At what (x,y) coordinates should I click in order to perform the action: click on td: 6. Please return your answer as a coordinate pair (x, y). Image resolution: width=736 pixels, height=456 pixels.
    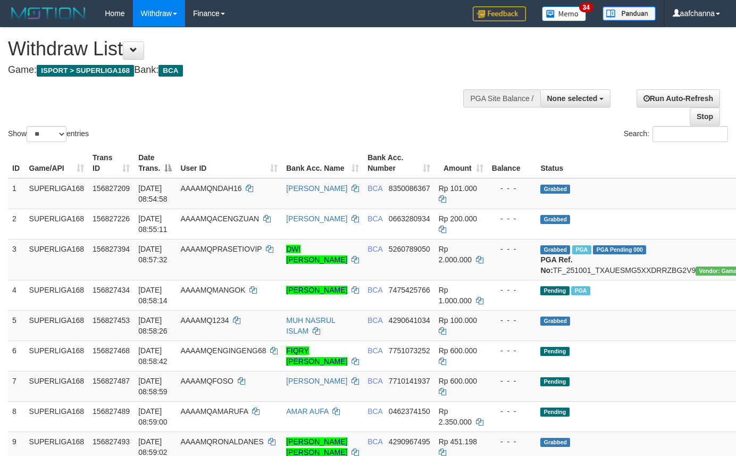
    Looking at the image, I should click on (16, 355).